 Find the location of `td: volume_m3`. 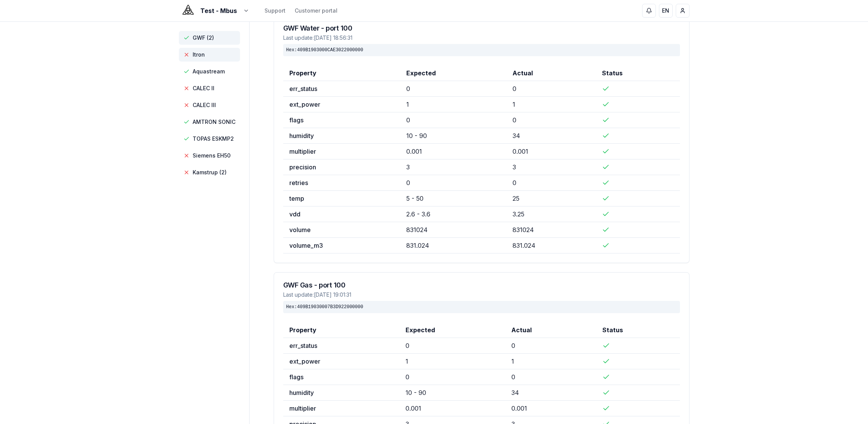

td: volume_m3 is located at coordinates (342, 246).